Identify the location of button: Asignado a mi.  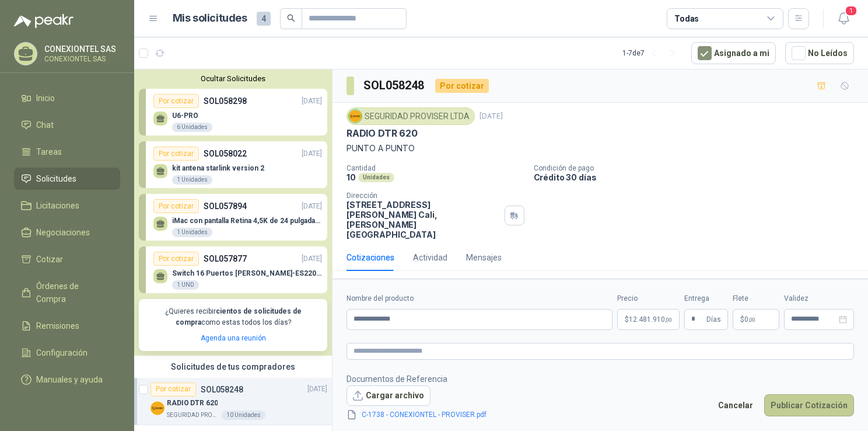
(733, 53).